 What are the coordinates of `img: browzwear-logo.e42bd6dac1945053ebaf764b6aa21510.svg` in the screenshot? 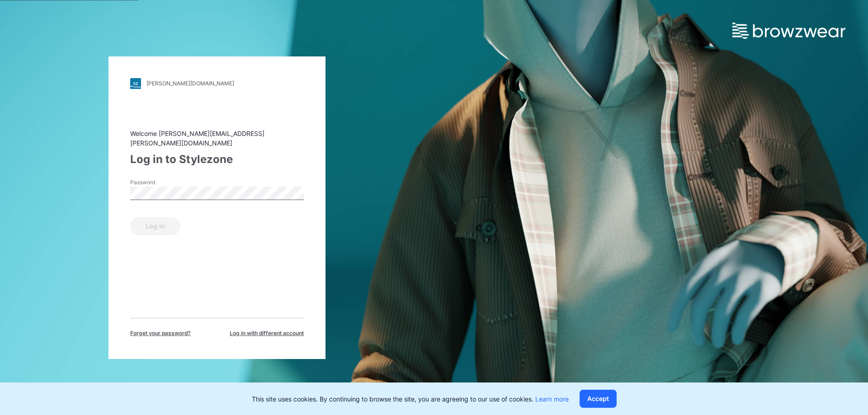 It's located at (788, 30).